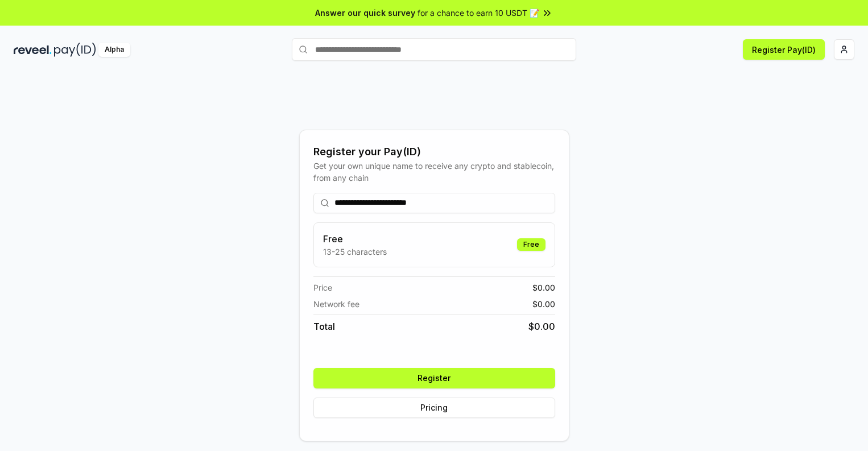  What do you see at coordinates (323, 287) in the screenshot?
I see `span: Price` at bounding box center [323, 287].